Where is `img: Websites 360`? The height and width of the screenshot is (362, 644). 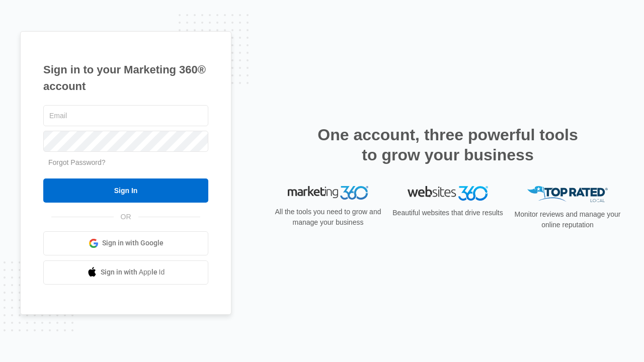 img: Websites 360 is located at coordinates (448, 193).